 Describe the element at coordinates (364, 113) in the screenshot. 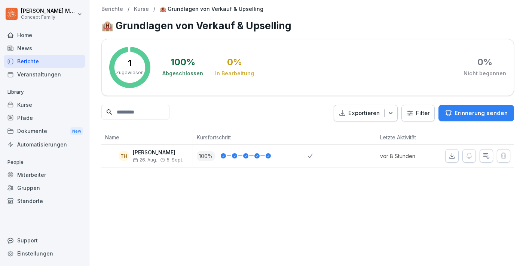

I see `p: Exportieren` at that location.